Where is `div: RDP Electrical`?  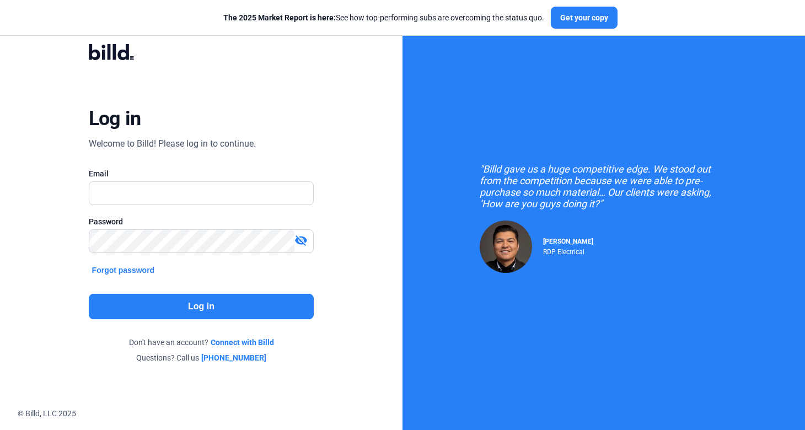 div: RDP Electrical is located at coordinates (568, 250).